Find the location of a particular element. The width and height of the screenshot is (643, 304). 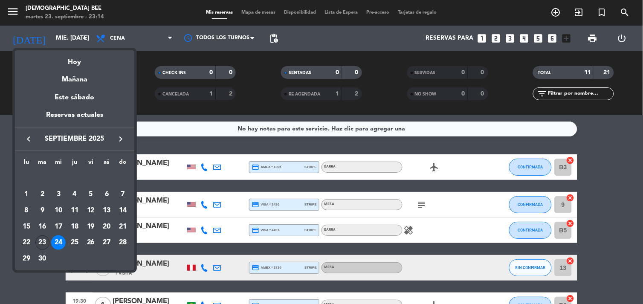

button: keyboard_arrow_left is located at coordinates (29, 139).